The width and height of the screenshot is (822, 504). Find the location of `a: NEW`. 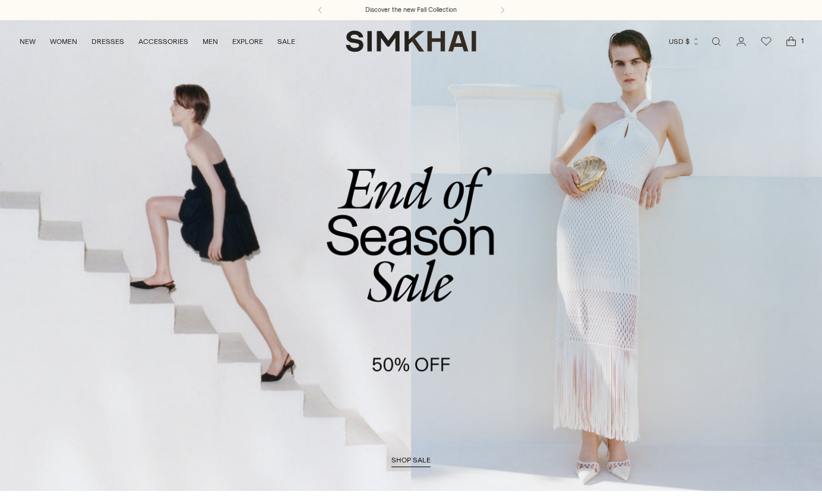

a: NEW is located at coordinates (27, 41).